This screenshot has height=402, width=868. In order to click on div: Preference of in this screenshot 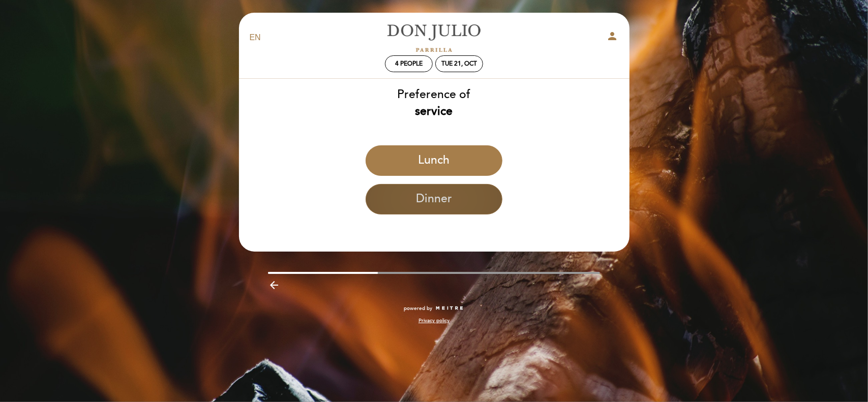, I will do `click(434, 103)`.